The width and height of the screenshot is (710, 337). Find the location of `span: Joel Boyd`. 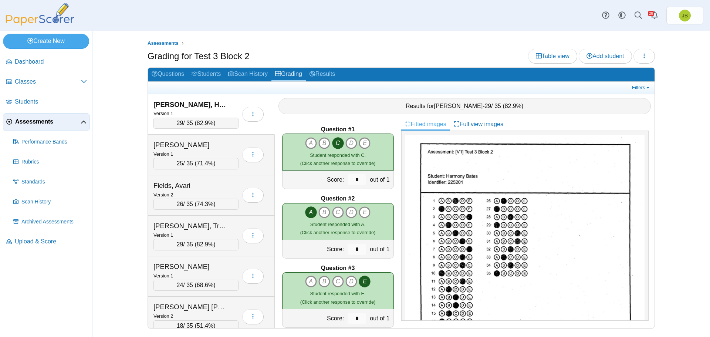

span: Joel Boyd is located at coordinates (685, 16).